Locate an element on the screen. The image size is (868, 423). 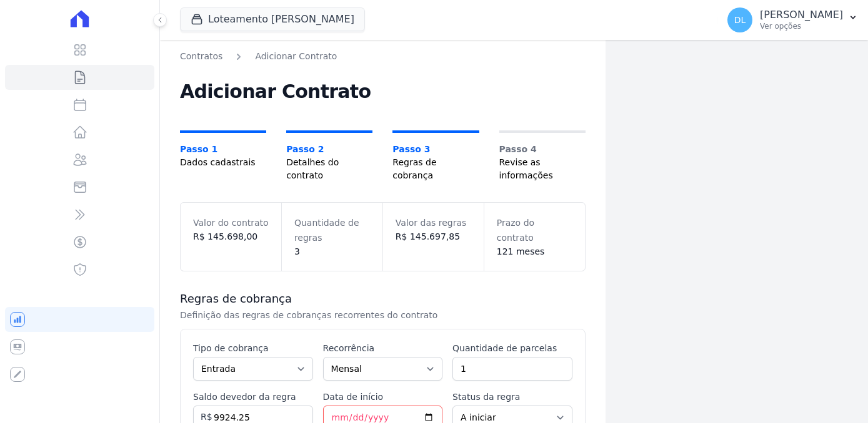
label: Saldo devedor da regra is located at coordinates (253, 397).